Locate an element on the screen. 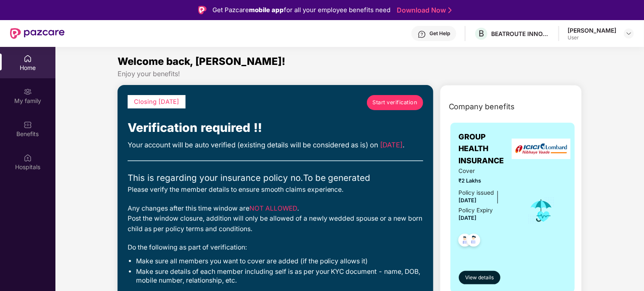 This screenshot has height=291, width=644. img: New Pazcare Logo is located at coordinates (38, 33).